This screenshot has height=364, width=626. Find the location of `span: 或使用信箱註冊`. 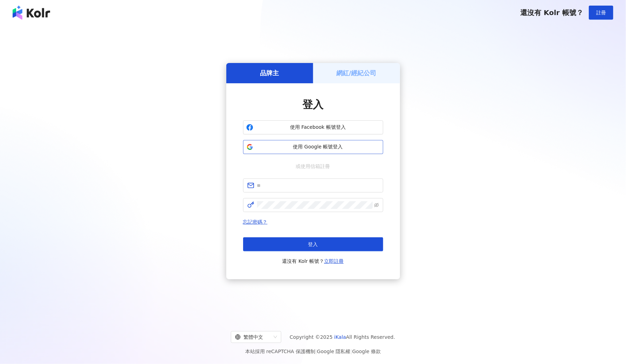

span: 或使用信箱註冊 is located at coordinates (313, 166).